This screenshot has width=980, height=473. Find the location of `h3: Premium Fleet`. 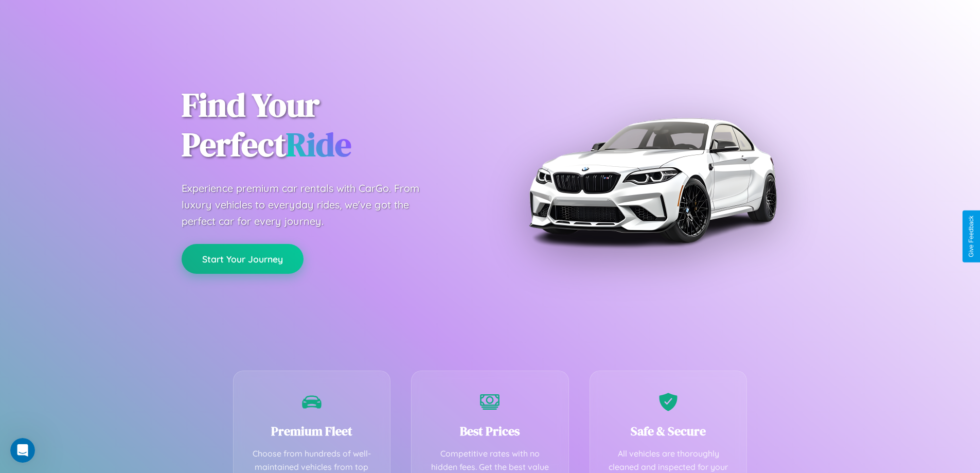

h3: Premium Fleet is located at coordinates (312, 431).